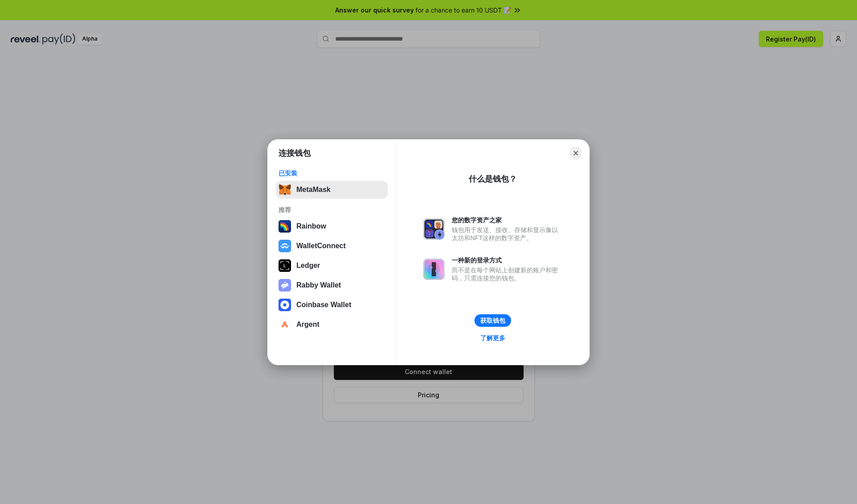  Describe the element at coordinates (507, 275) in the screenshot. I see `div: 而不是在每个网站上创建新的账户和密码，只需连接您的钱包。` at that location.